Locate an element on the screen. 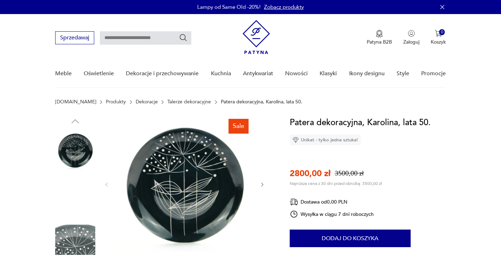  button: Zaloguj is located at coordinates (411, 38).